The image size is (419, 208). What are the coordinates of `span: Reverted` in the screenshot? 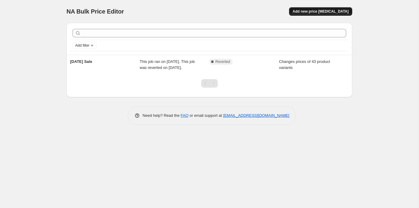 It's located at (222, 62).